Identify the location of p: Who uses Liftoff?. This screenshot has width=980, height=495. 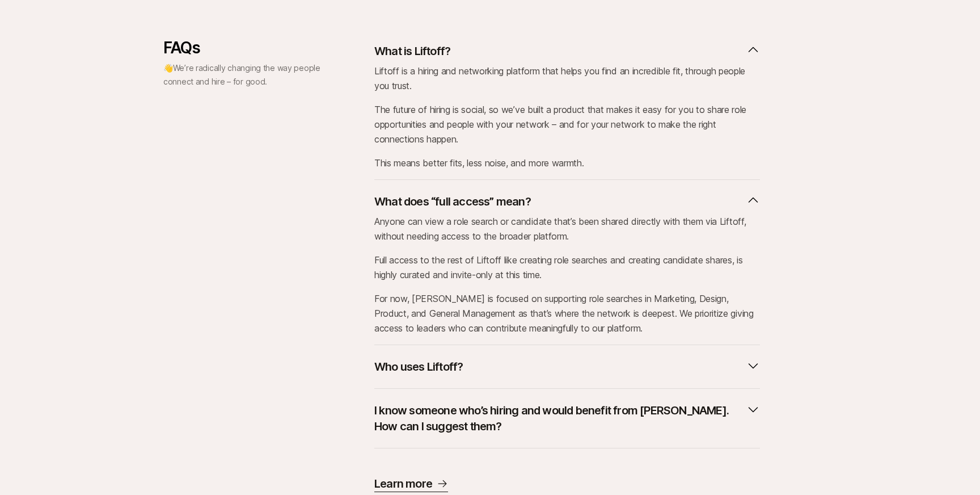
(419, 366).